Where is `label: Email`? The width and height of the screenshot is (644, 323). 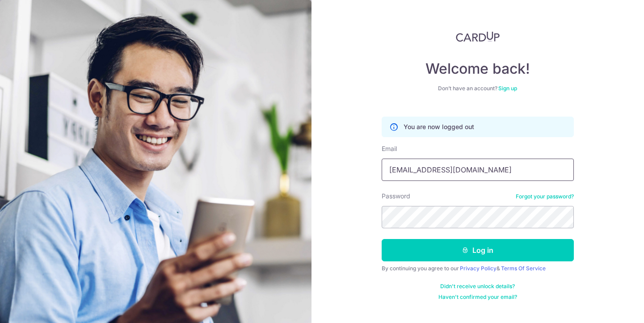 label: Email is located at coordinates (389, 149).